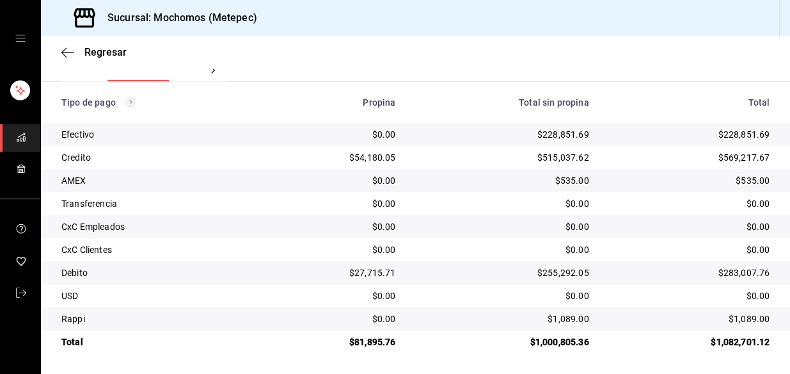 The image size is (790, 374). I want to click on div: $1,000,805.36, so click(502, 342).